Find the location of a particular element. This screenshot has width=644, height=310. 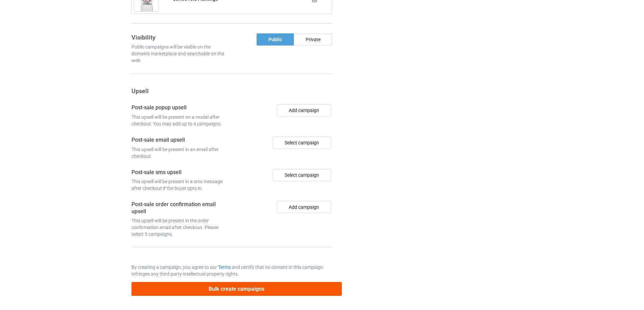

button: Bulk create campaigns is located at coordinates (237, 289).